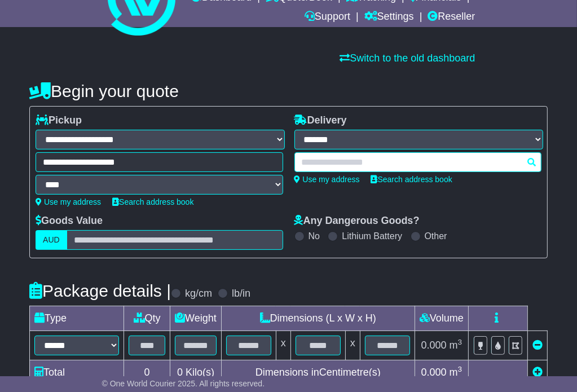  What do you see at coordinates (451, 18) in the screenshot?
I see `a: Reseller` at bounding box center [451, 18].